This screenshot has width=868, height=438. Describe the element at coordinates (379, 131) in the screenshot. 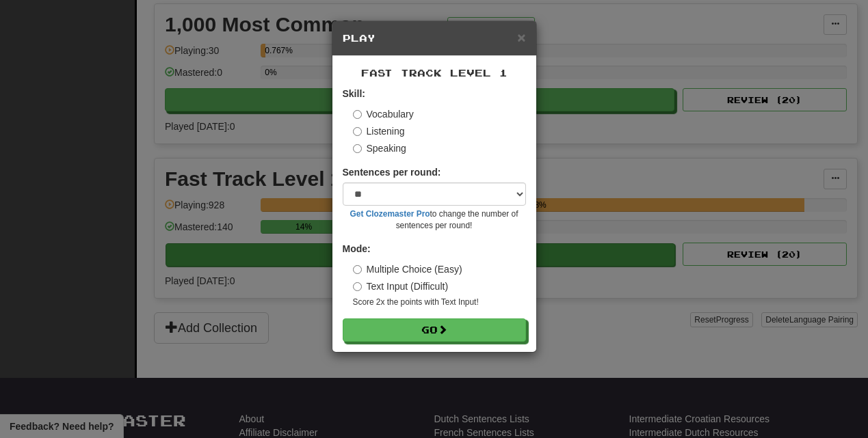

I see `label: Listening` at that location.